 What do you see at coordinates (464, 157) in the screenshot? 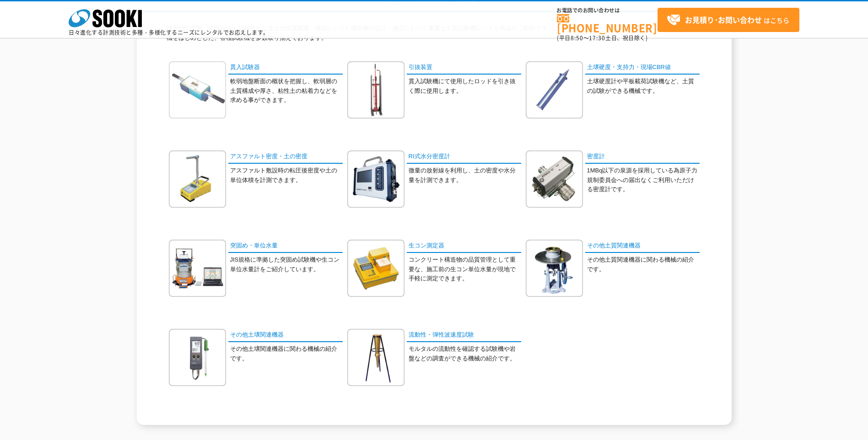
I see `a: RI式水分密度計` at bounding box center [464, 157].